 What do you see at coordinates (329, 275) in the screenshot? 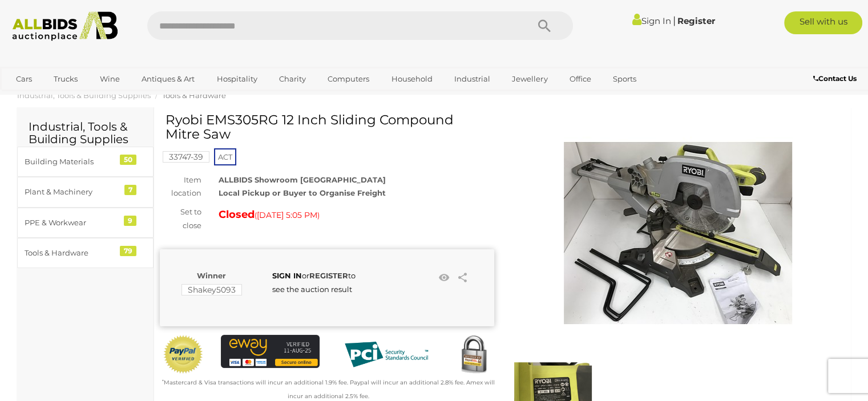
I see `a: REGISTER` at bounding box center [329, 275].